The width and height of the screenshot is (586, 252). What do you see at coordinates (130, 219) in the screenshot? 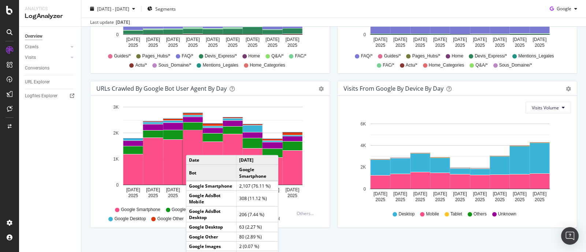
I see `span: Google Desktop` at bounding box center [130, 219].